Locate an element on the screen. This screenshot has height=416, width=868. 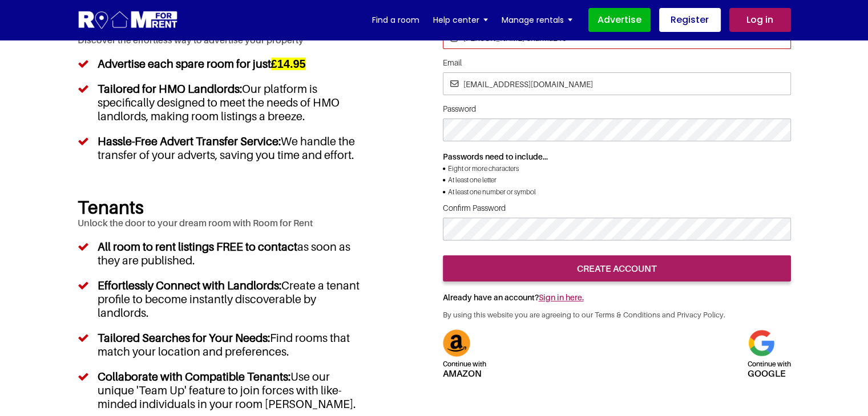
h5: £14.95 is located at coordinates (288, 64).